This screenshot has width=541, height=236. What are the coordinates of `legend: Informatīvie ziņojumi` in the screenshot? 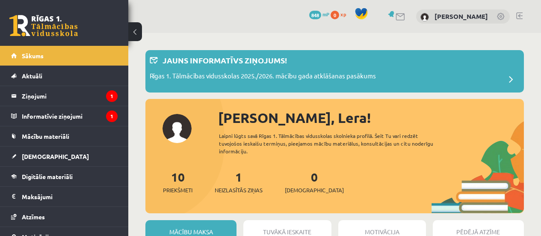 It's located at (70, 116).